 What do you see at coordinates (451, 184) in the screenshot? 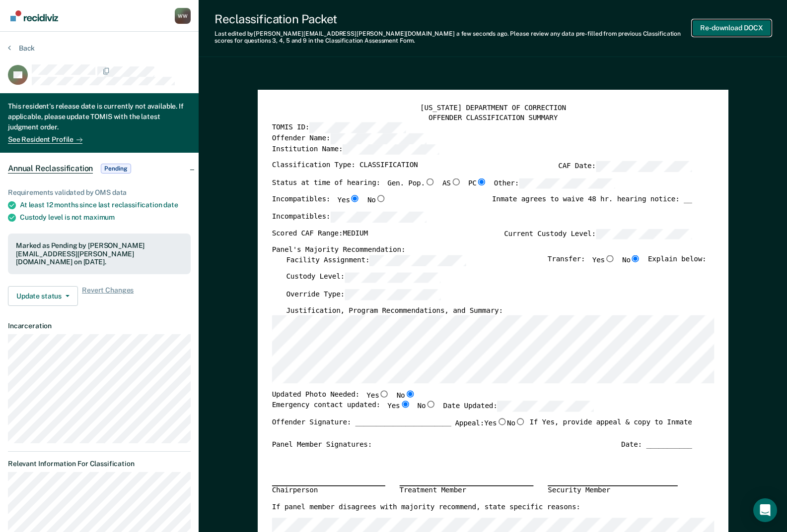
I see `label: AS` at bounding box center [451, 184].